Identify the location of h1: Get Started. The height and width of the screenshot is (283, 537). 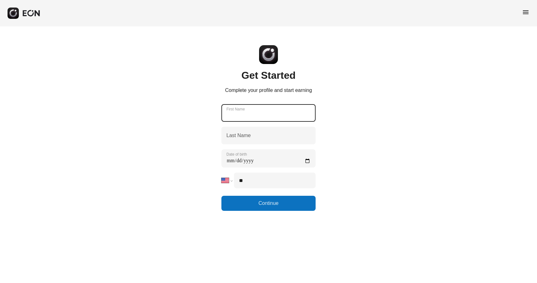
(269, 75).